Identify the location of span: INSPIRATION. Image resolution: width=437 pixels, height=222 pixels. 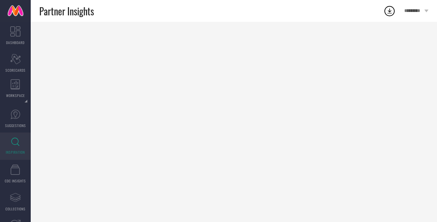
(15, 152).